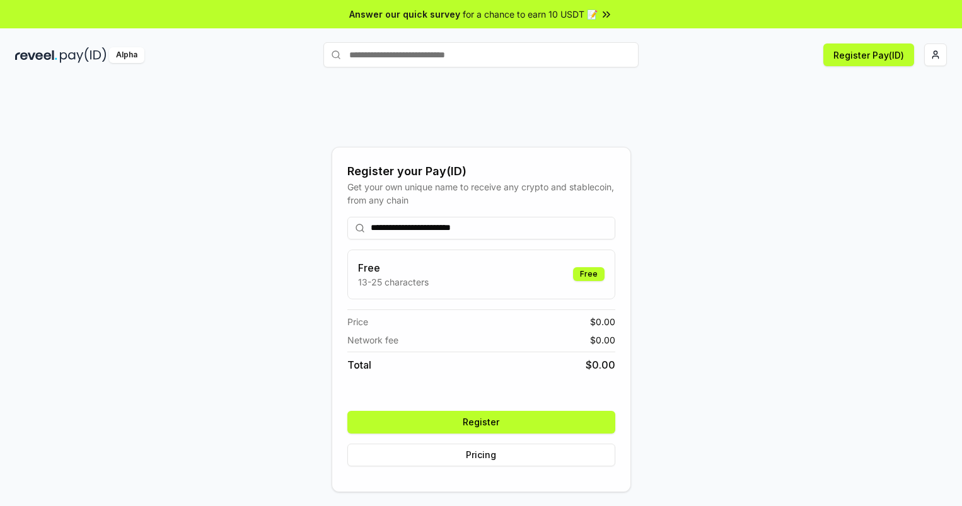 Image resolution: width=962 pixels, height=506 pixels. Describe the element at coordinates (393, 282) in the screenshot. I see `p: 13-25 characters` at that location.